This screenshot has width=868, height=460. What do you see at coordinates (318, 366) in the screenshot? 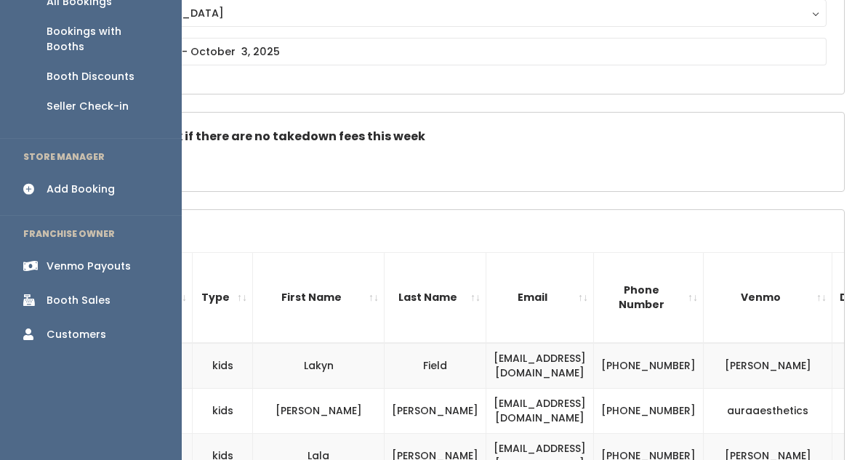
I see `td: Lakyn` at bounding box center [318, 366].